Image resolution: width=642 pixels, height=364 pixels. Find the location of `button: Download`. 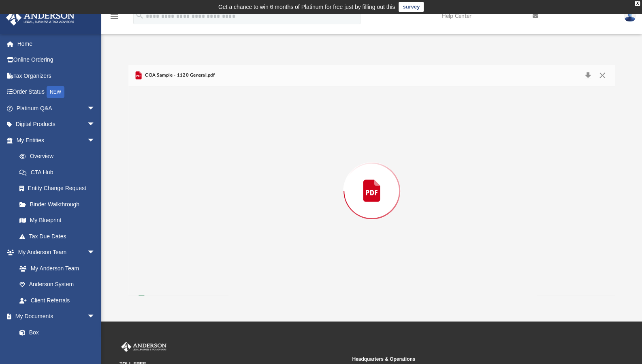

button: Download is located at coordinates (588, 75).